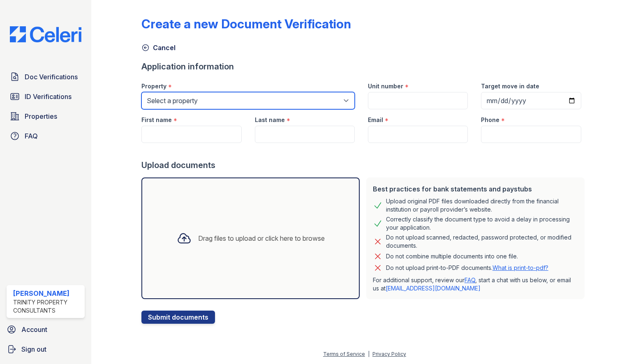 The image size is (638, 364). What do you see at coordinates (46, 349) in the screenshot?
I see `a: Sign out` at bounding box center [46, 349].